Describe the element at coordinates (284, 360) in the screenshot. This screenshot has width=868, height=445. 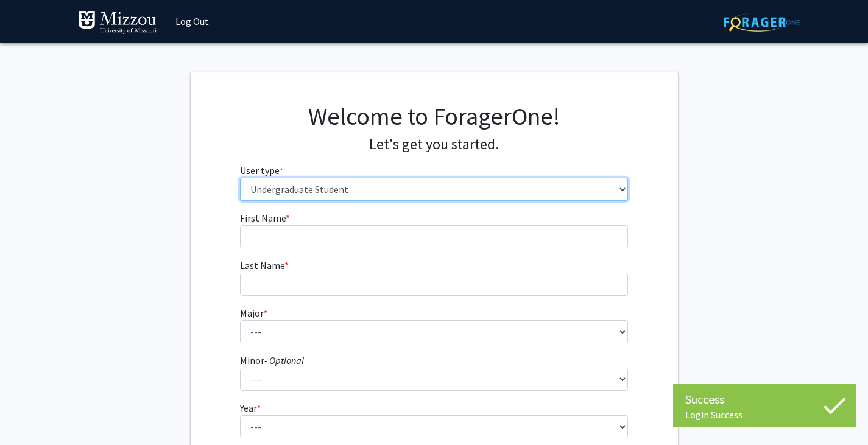
I see `i: - Optional` at that location.